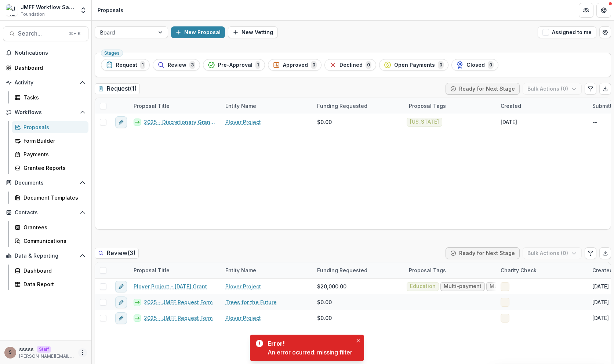 This screenshot has height=364, width=614. Describe the element at coordinates (46, 255) in the screenshot. I see `span: Data & Reporting` at that location.